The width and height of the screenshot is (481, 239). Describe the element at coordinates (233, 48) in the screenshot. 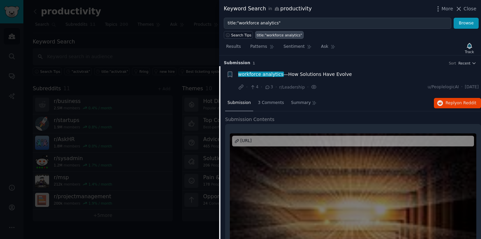

I see `a: Results` at that location.